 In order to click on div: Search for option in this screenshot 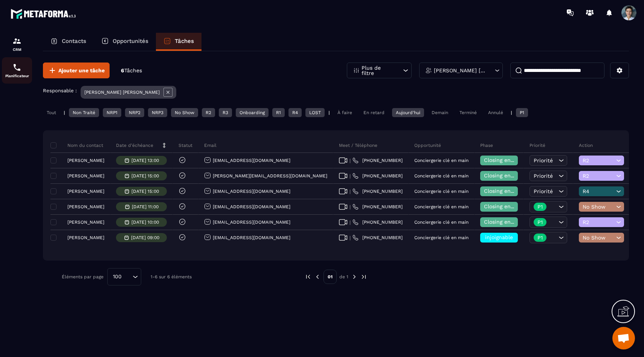, I will do `click(124, 277)`.